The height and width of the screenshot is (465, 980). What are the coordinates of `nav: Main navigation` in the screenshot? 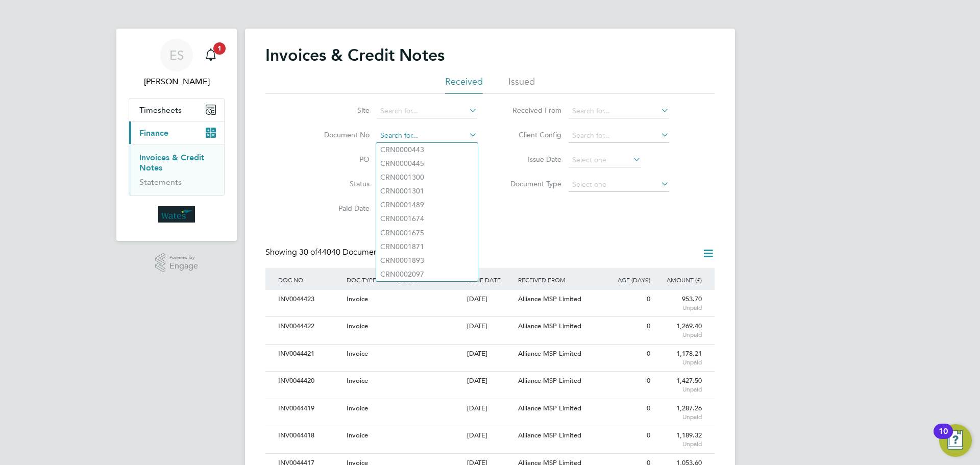 It's located at (177, 135).